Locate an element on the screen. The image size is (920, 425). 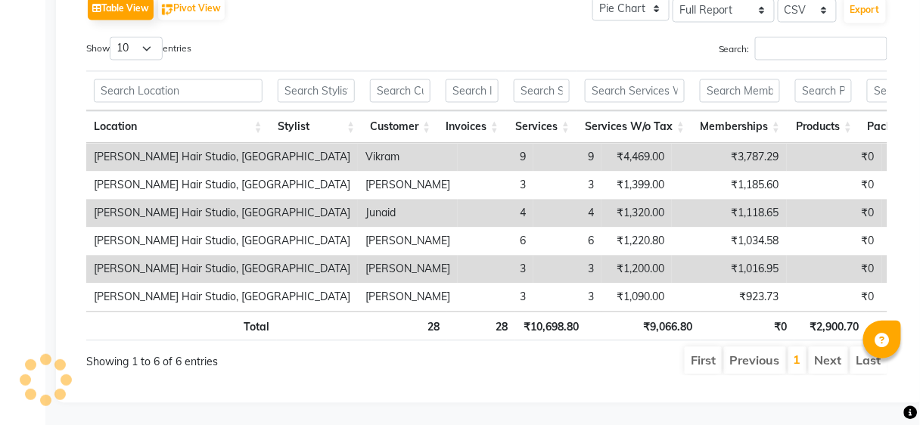
td: ₹1,034.58 is located at coordinates (730, 241).